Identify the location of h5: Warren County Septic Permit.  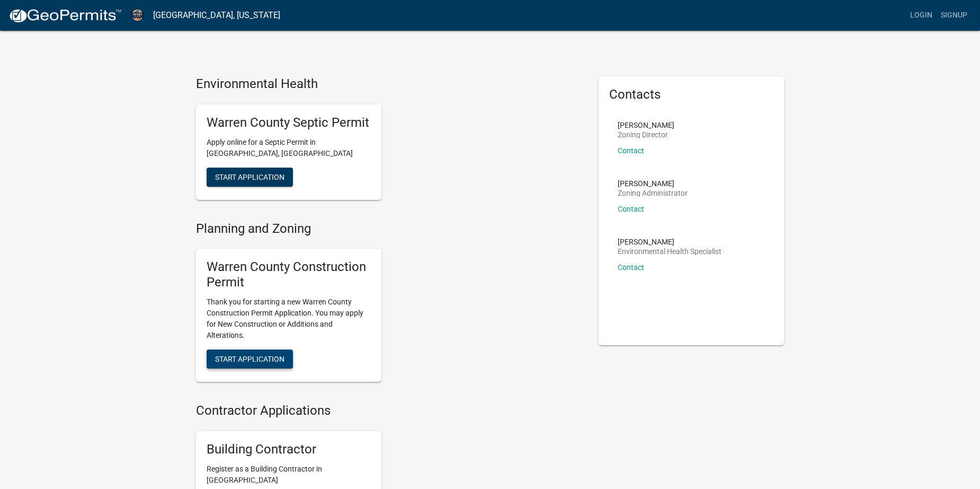
(289, 123).